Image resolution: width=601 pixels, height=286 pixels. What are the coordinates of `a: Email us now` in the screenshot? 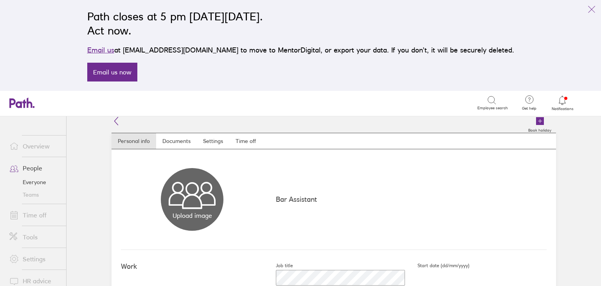 It's located at (112, 72).